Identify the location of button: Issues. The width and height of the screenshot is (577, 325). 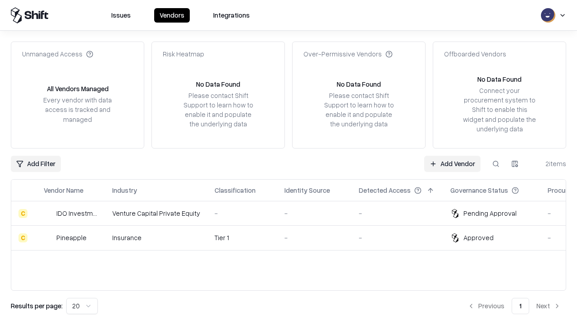
(121, 15).